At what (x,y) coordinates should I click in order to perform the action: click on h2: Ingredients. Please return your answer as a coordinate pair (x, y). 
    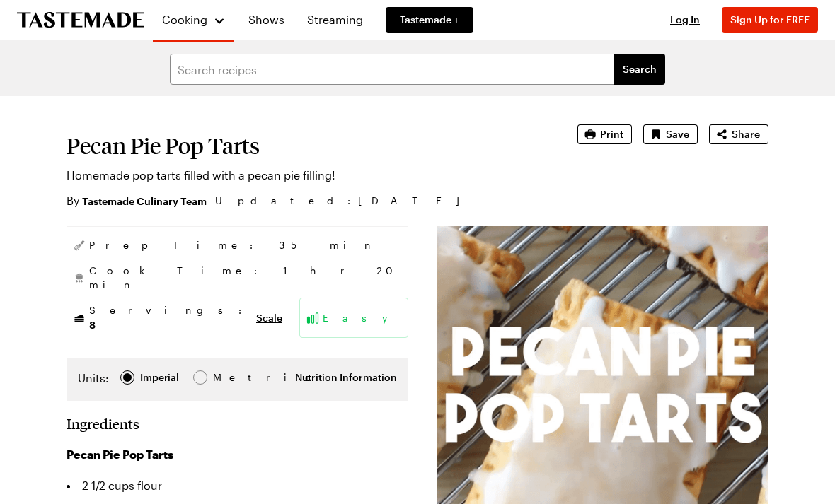
    Looking at the image, I should click on (102, 424).